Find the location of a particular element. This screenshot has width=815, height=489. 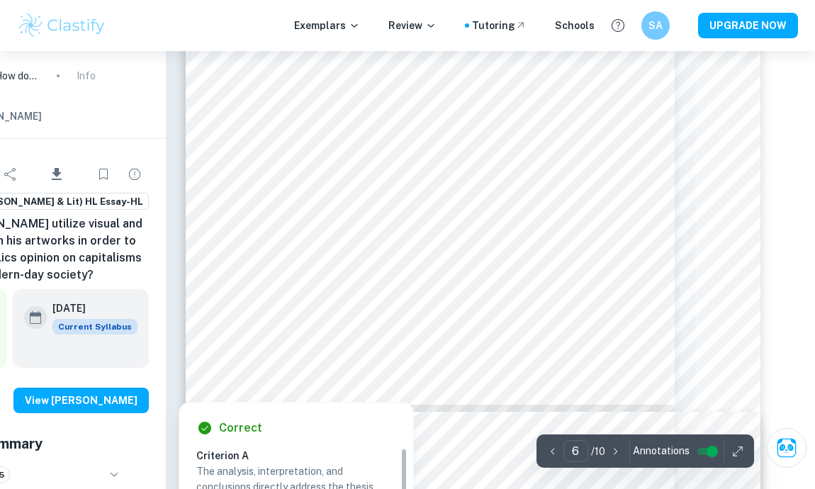

p: Review is located at coordinates (412, 26).